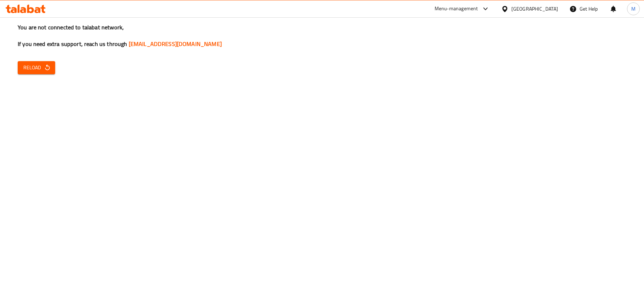  Describe the element at coordinates (633, 9) in the screenshot. I see `span: M` at that location.